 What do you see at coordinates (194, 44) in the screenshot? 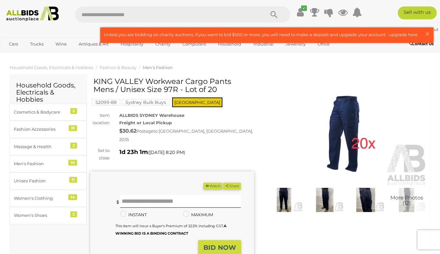
I see `a: Computers` at bounding box center [194, 44].